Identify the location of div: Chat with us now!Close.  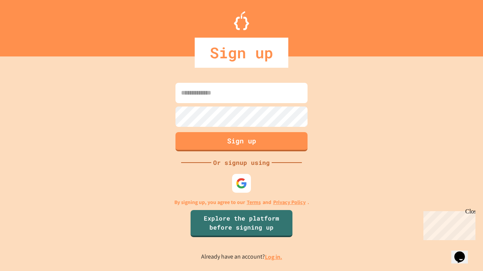
(28, 25).